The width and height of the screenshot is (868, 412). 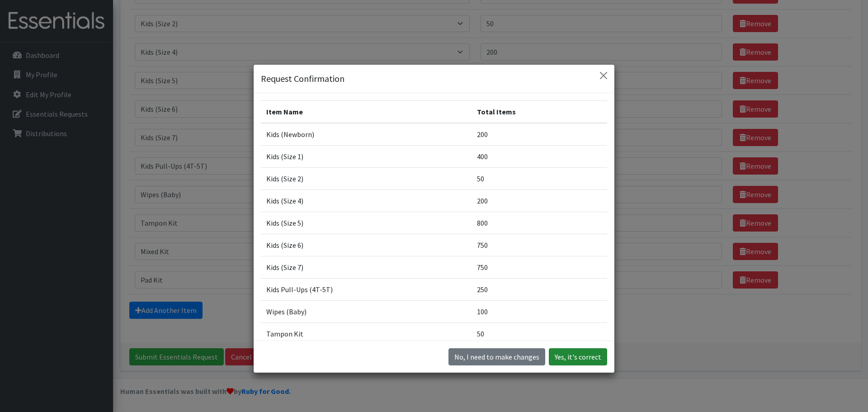 What do you see at coordinates (366, 157) in the screenshot?
I see `td: Kids (Size 1)` at bounding box center [366, 157].